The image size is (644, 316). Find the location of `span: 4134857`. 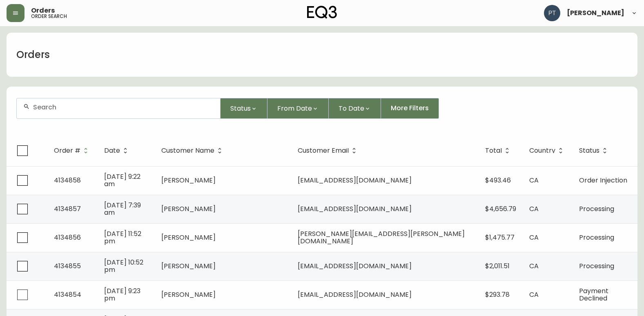

span: 4134857 is located at coordinates (67, 208).